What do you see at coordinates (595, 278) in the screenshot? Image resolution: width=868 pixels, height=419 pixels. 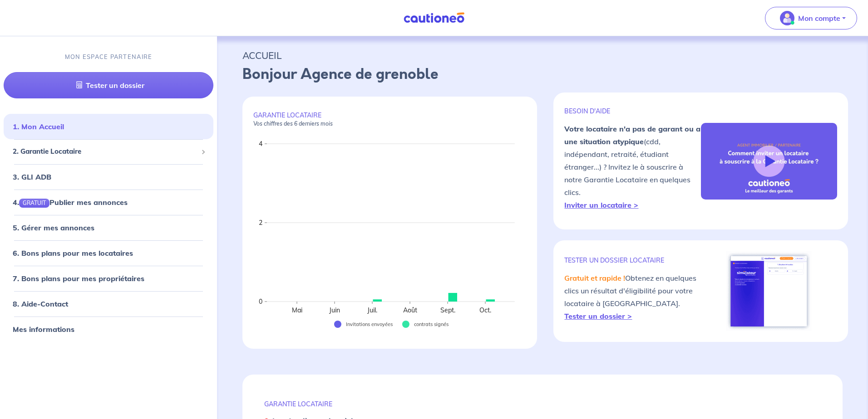 I see `em: Gratuit et rapide !` at bounding box center [595, 278].